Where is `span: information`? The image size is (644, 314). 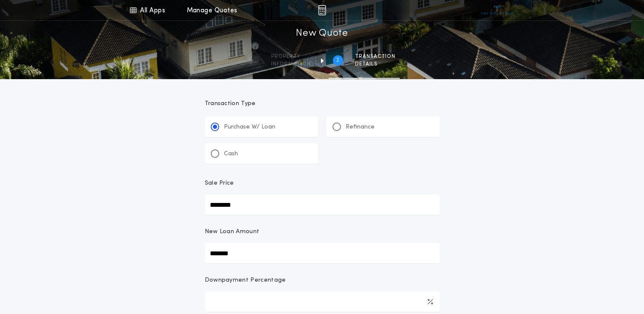 span: information is located at coordinates (291, 64).